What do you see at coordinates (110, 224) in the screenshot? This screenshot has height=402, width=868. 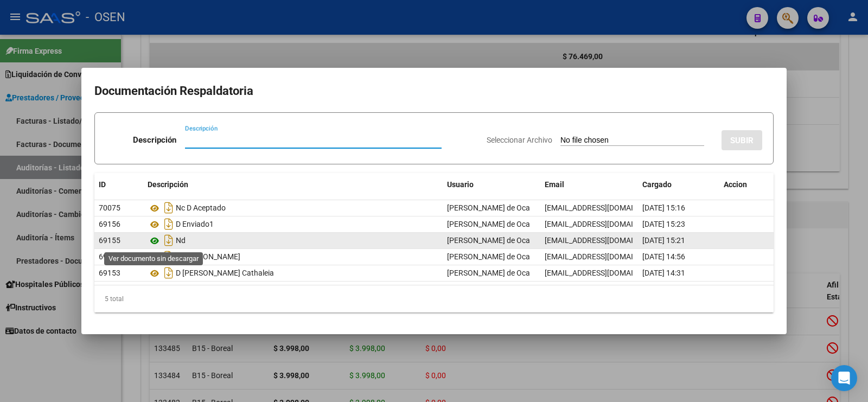 I see `span: 69156` at bounding box center [110, 224].